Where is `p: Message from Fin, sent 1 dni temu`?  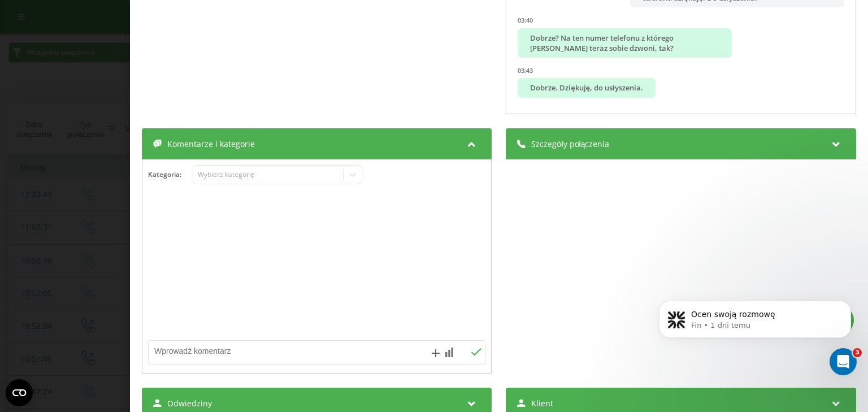
p: Message from Fin, sent 1 dni temu is located at coordinates (122, 49).